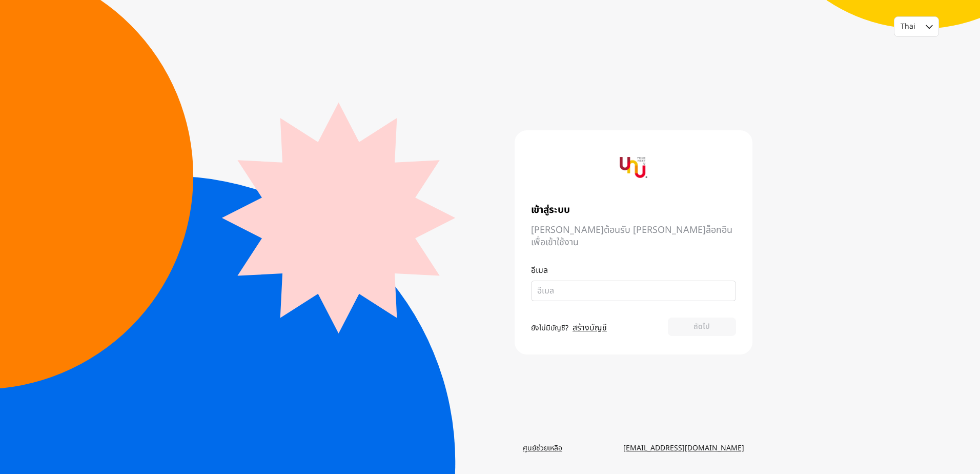 This screenshot has height=474, width=980. Describe the element at coordinates (629, 291) in the screenshot. I see `input: อีเมล` at that location.